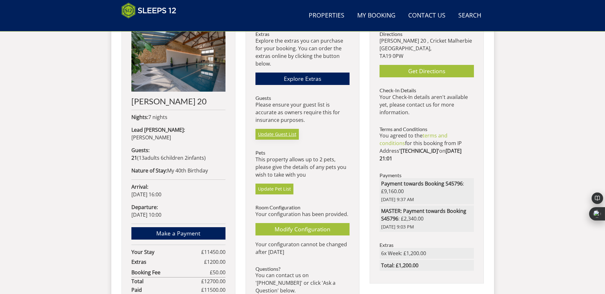  Describe the element at coordinates (422, 184) in the screenshot. I see `strong: Payment towards Booking S45796` at that location.